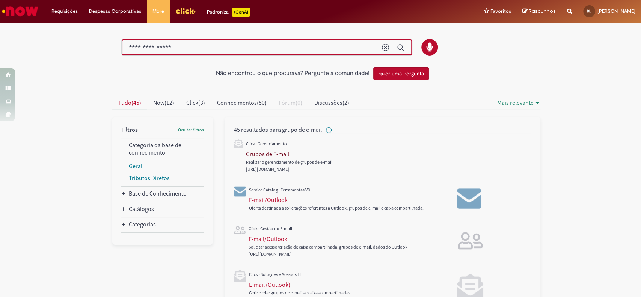  What do you see at coordinates (542, 11) in the screenshot?
I see `span: Rascunhos` at bounding box center [542, 11].